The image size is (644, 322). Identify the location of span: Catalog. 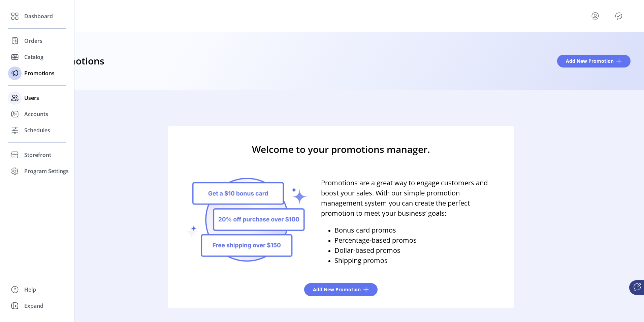
(34, 57).